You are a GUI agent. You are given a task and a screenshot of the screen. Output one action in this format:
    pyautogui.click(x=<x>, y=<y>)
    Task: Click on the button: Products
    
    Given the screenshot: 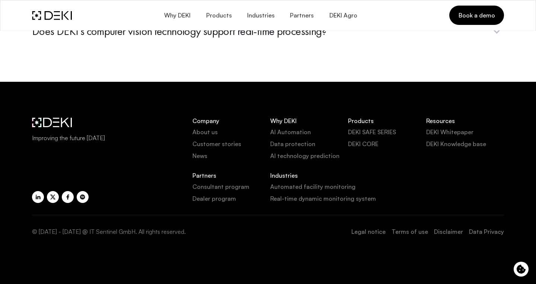 What is the action you would take?
    pyautogui.click(x=218, y=15)
    